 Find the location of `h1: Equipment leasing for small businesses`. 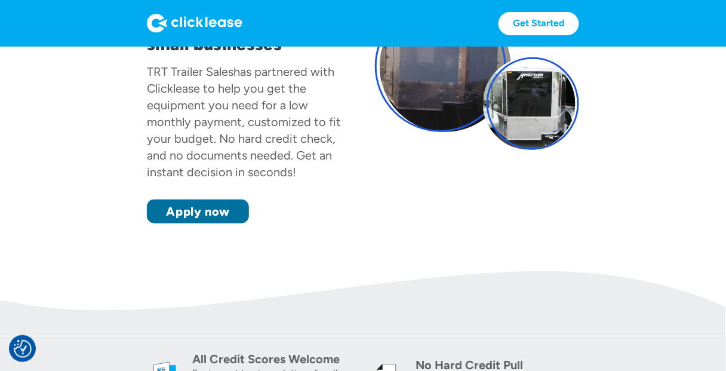

h1: Equipment leasing for small businesses is located at coordinates (249, 35).